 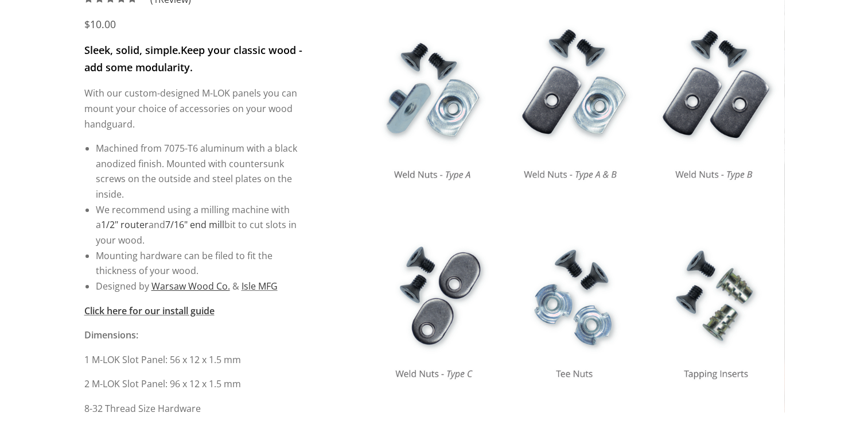 I want to click on a: 1/2" router, so click(x=125, y=225).